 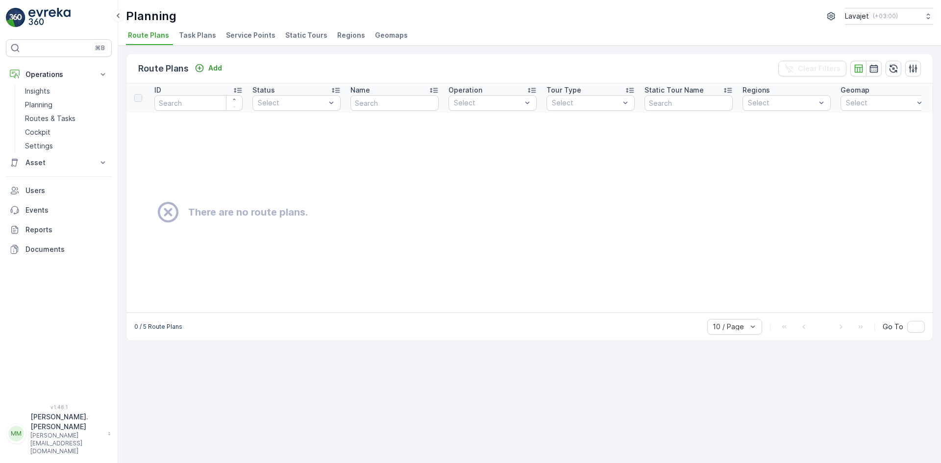 What do you see at coordinates (67, 191) in the screenshot?
I see `p: Users` at bounding box center [67, 191].